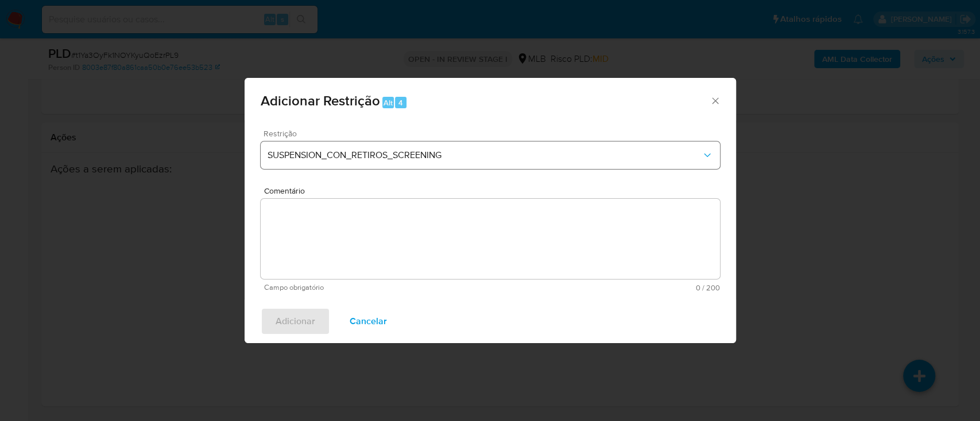  I want to click on span: Alt, so click(388, 103).